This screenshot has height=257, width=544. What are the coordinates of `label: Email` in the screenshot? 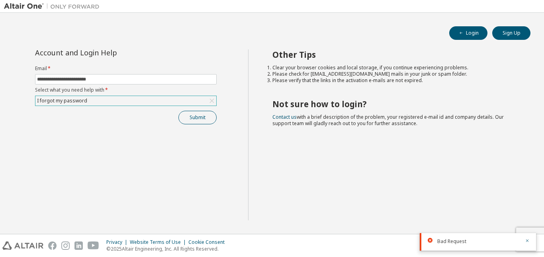 It's located at (126, 68).